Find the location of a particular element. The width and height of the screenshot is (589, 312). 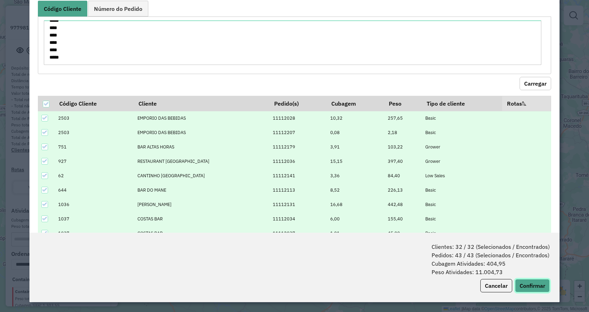

td: 16,68 is located at coordinates (355, 204).